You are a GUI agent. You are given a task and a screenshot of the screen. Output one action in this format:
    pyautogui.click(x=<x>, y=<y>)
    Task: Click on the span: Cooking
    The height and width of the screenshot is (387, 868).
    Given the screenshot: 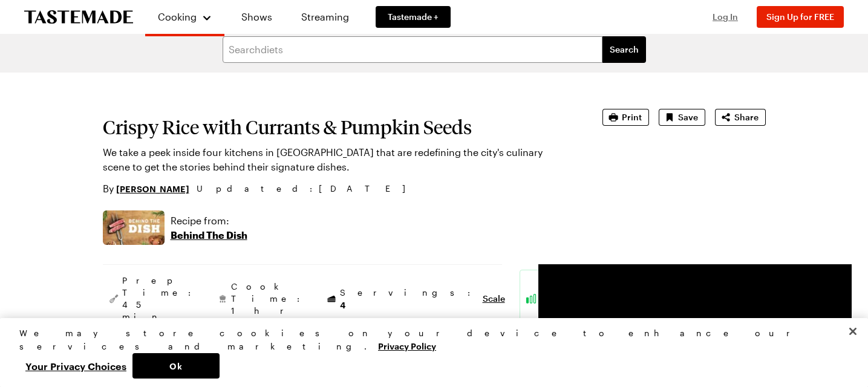 What is the action you would take?
    pyautogui.click(x=178, y=16)
    